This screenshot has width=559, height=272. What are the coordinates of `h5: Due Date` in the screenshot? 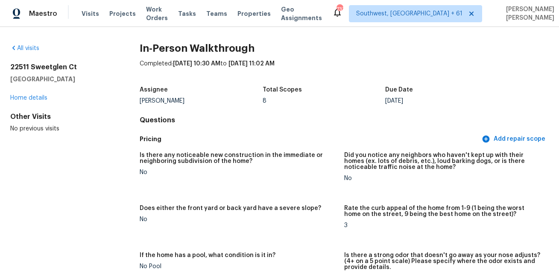 It's located at (399, 90).